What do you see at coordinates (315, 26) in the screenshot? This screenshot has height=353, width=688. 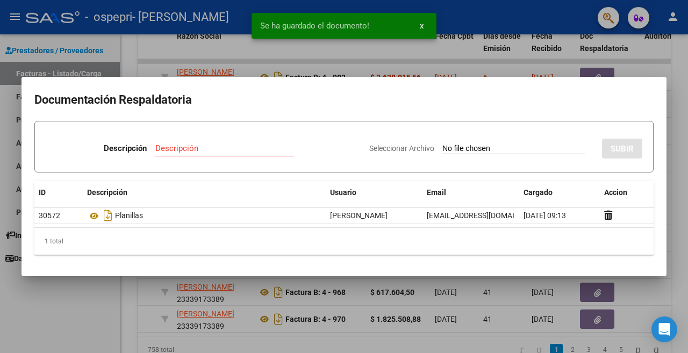 I see `span: Se ha guardado el documento!` at bounding box center [315, 26].